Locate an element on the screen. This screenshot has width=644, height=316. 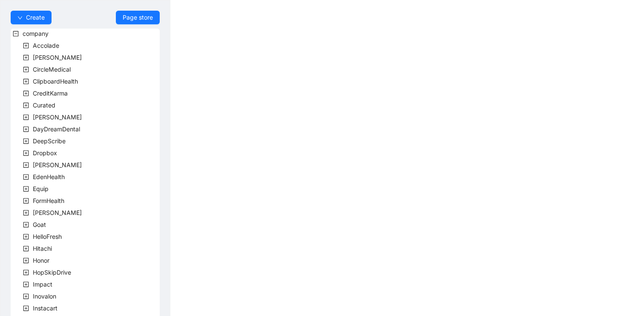
span: Hitachi is located at coordinates (42, 248).